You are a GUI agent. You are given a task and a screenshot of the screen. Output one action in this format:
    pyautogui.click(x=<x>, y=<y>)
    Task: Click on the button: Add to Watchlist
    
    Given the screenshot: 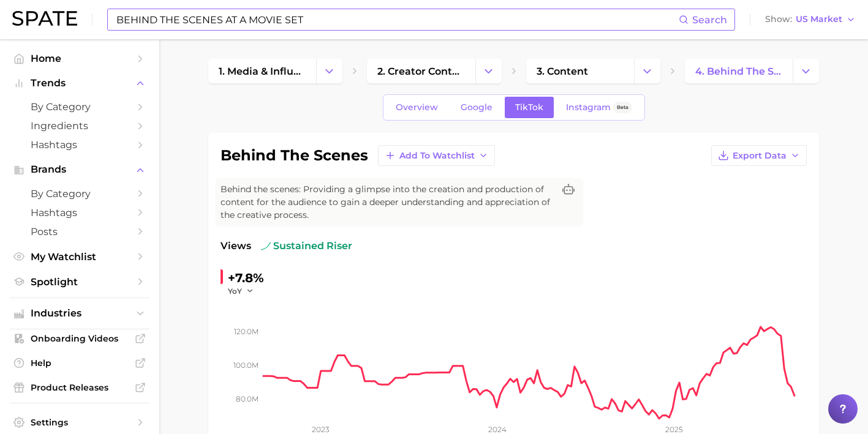 What is the action you would take?
    pyautogui.click(x=436, y=155)
    